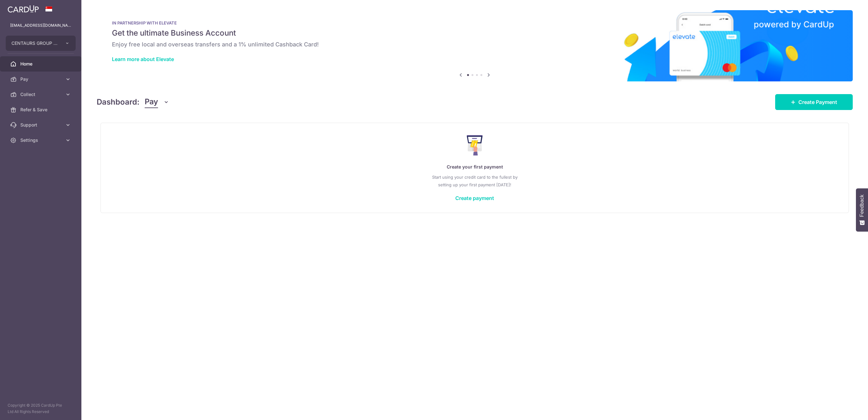  What do you see at coordinates (157, 102) in the screenshot?
I see `button: Pay` at bounding box center [157, 102].